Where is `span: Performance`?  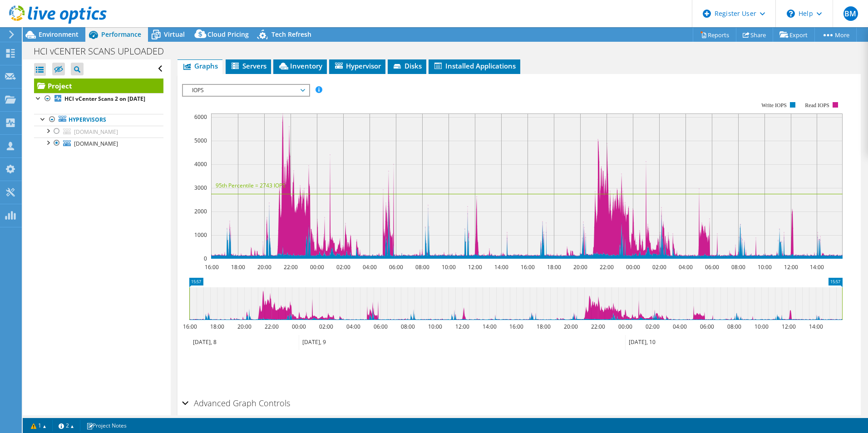 span: Performance is located at coordinates (122, 34).